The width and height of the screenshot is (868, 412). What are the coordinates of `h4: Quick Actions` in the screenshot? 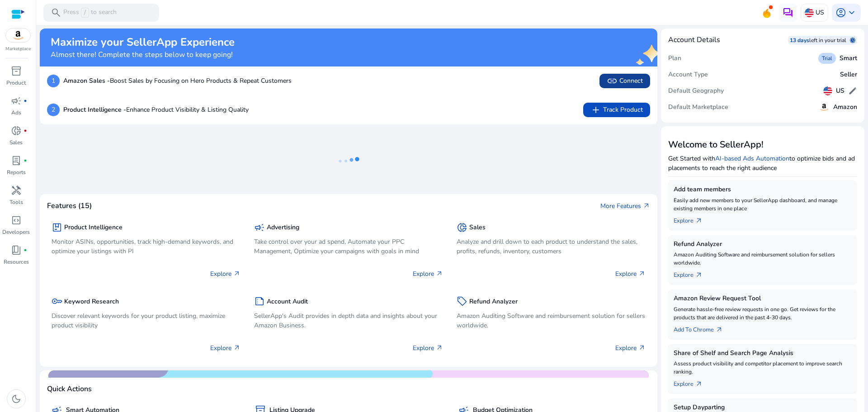 It's located at (69, 389).